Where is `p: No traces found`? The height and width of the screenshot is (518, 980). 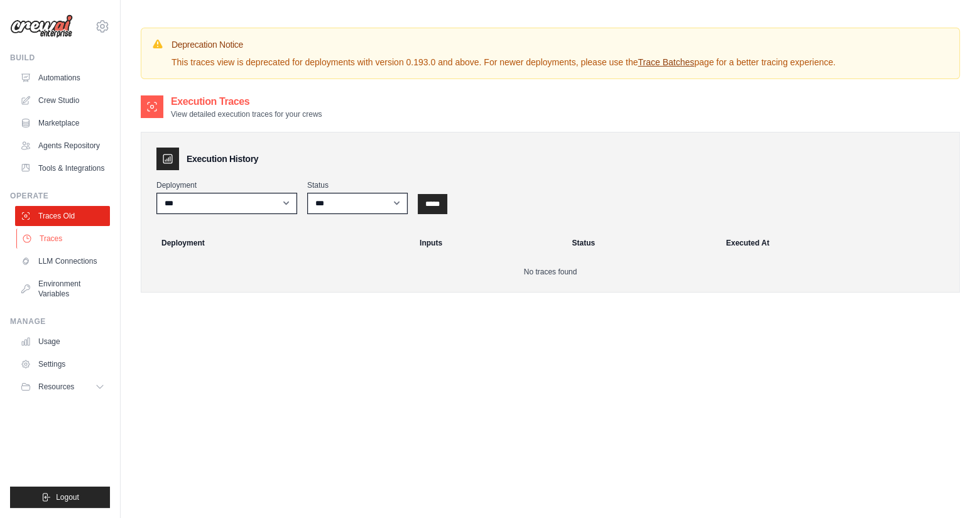
p: No traces found is located at coordinates (550, 272).